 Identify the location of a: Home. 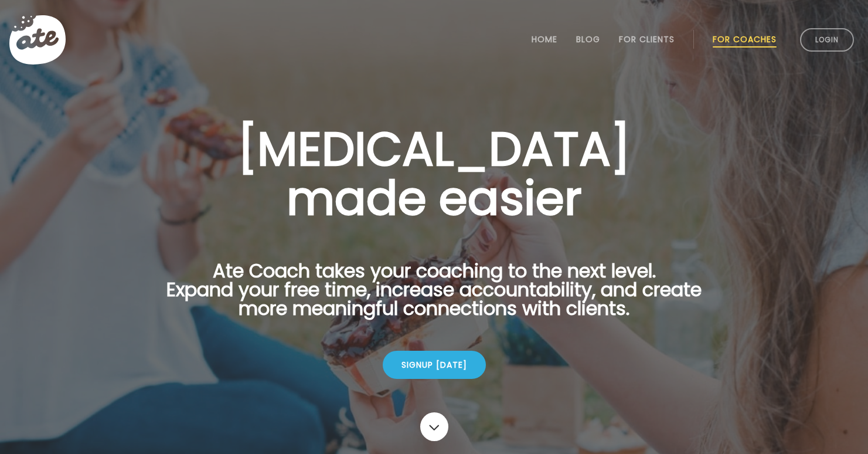
(544, 39).